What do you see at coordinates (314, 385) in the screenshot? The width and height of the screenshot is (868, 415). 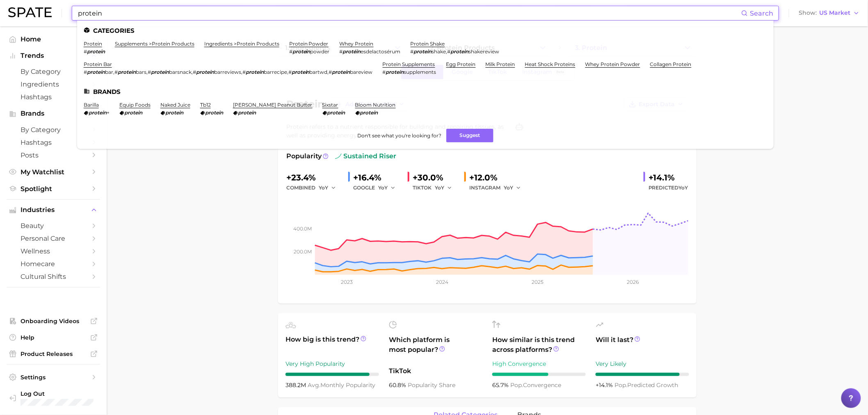 I see `abbr: average` at bounding box center [314, 385].